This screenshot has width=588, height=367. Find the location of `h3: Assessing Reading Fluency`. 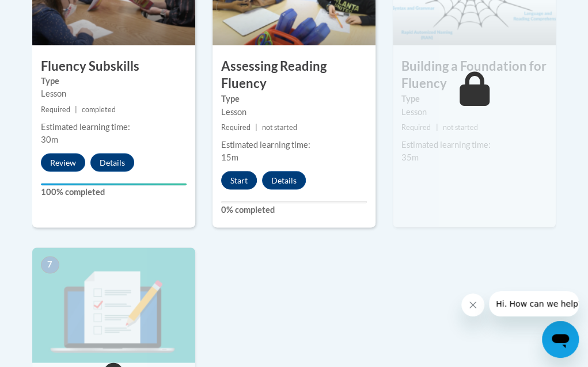

h3: Assessing Reading Fluency is located at coordinates (293, 76).